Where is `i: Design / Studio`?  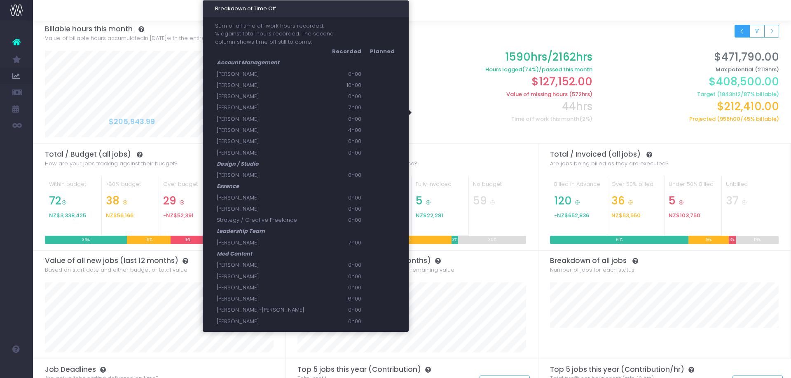 i: Design / Studio is located at coordinates (237, 164).